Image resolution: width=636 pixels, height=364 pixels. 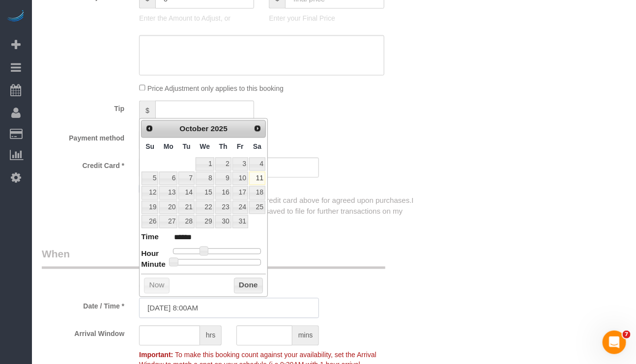 What do you see at coordinates (327, 18) in the screenshot?
I see `p: Enter your Final Price` at bounding box center [327, 18].